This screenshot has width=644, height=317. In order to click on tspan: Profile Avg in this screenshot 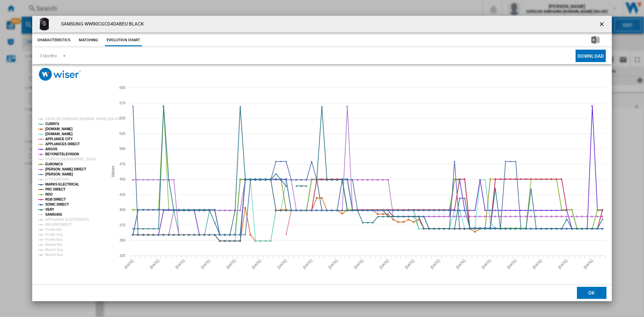, I will do `click(54, 234)`.